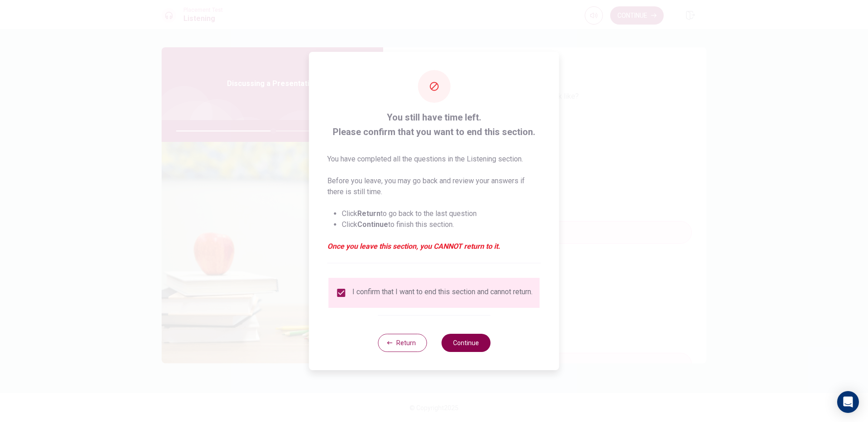  What do you see at coordinates (848, 402) in the screenshot?
I see `div: Open Intercom Messenger` at bounding box center [848, 402].